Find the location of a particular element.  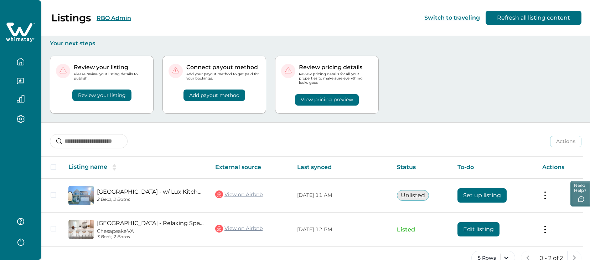

th: Actions is located at coordinates (560, 167).